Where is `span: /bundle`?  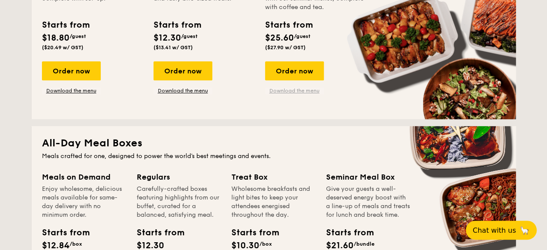 span: /bundle is located at coordinates (364, 244).